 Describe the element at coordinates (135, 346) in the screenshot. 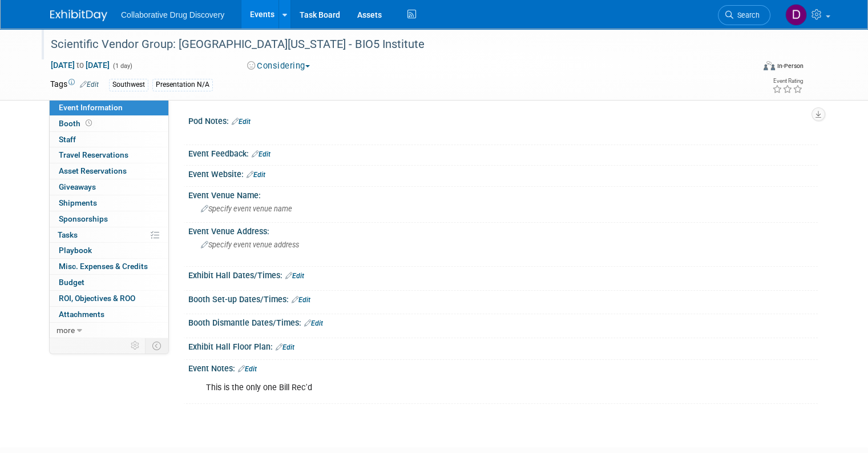

I see `td: Personalize Event Tab Strip` at that location.